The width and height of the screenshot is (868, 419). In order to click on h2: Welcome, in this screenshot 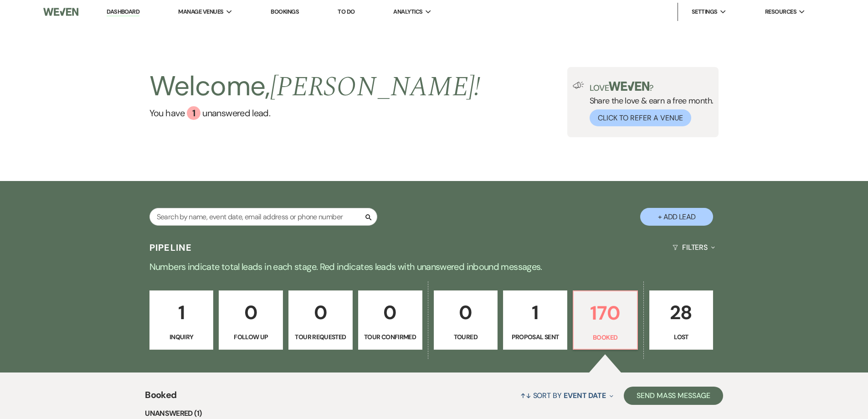, I will do `click(315, 87)`.